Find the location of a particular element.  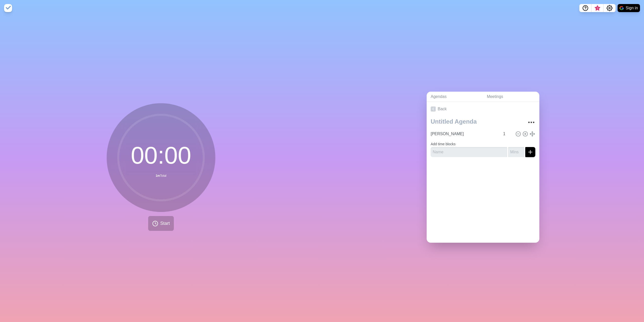

a: Meetings is located at coordinates (511, 96).